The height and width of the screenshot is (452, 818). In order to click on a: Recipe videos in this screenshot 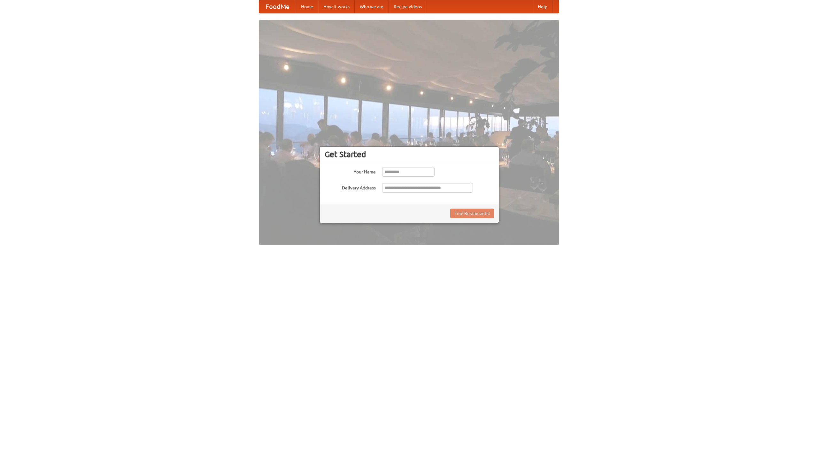, I will do `click(408, 7)`.